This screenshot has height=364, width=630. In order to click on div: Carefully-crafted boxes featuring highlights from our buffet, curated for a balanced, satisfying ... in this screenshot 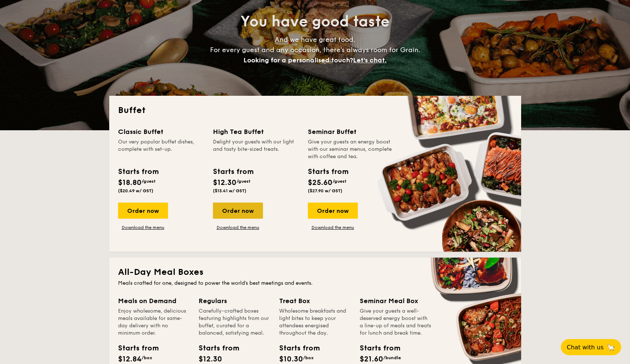, I will do `click(234, 322)`.